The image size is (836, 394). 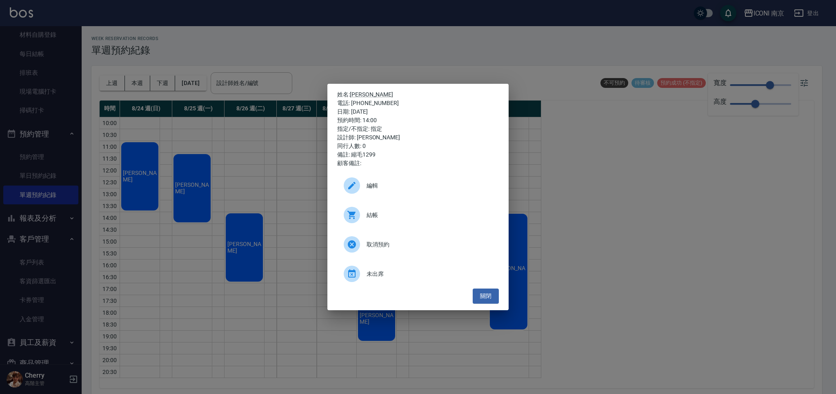 What do you see at coordinates (418, 129) in the screenshot?
I see `div: 指定/不指定: 指定` at bounding box center [418, 129].